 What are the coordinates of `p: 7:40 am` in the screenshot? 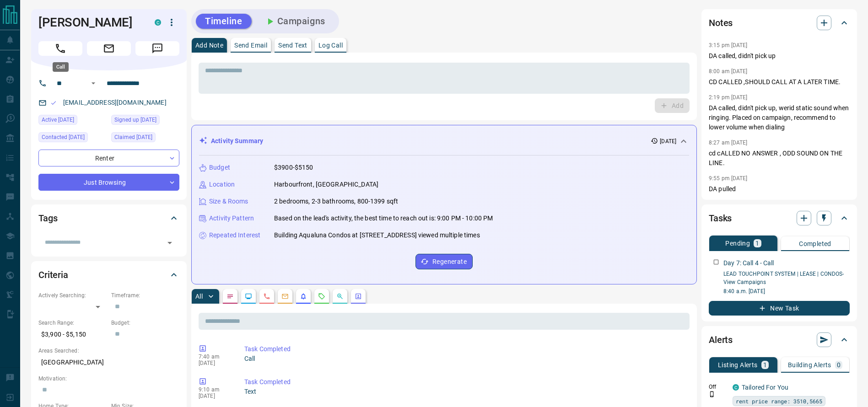 It's located at (214, 356).